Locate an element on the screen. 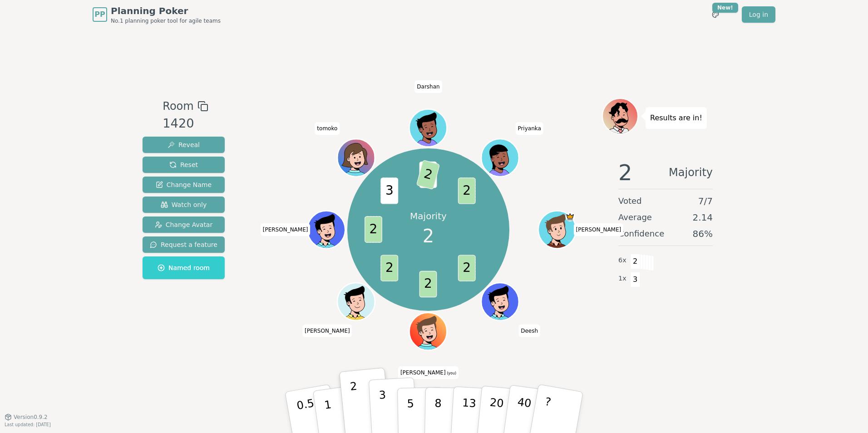 Image resolution: width=868 pixels, height=433 pixels. button: Click to change your avatar is located at coordinates (429, 332).